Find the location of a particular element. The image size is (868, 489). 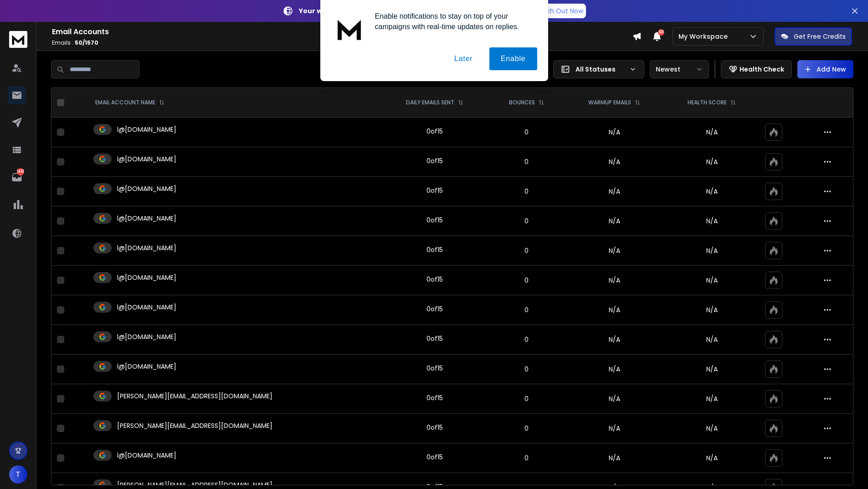

p: WARMUP EMAILS is located at coordinates (610, 103).